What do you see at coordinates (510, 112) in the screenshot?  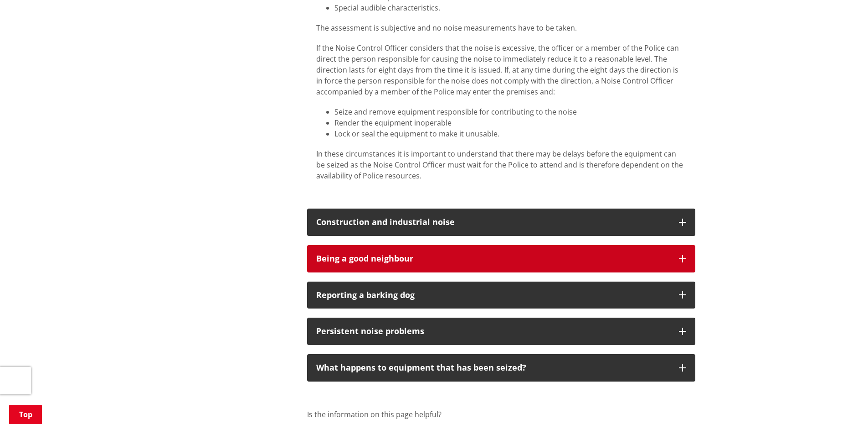 I see `li: Seize and remove equipment responsible for contributing to the noise` at bounding box center [510, 112].